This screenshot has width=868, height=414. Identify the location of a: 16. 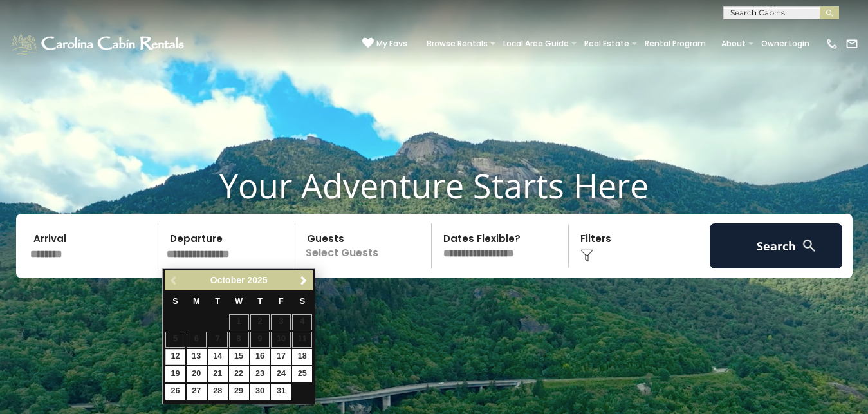
(260, 357).